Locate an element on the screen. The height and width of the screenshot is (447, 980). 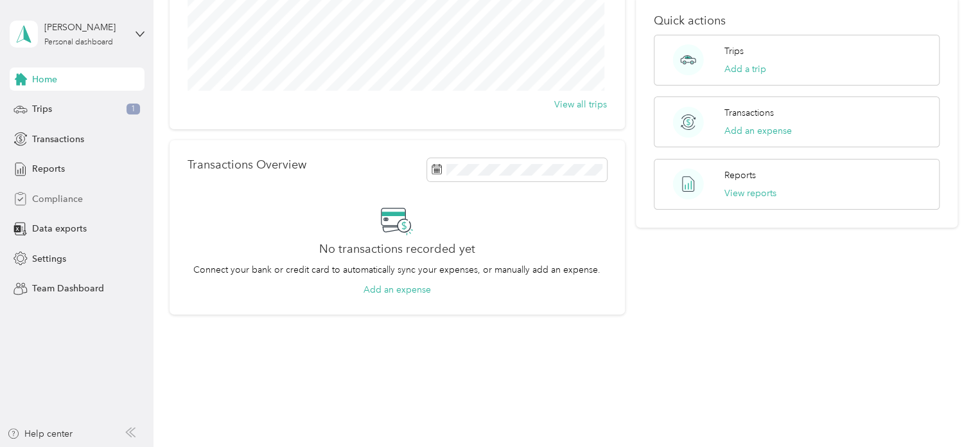
p: Quick actions is located at coordinates (797, 21).